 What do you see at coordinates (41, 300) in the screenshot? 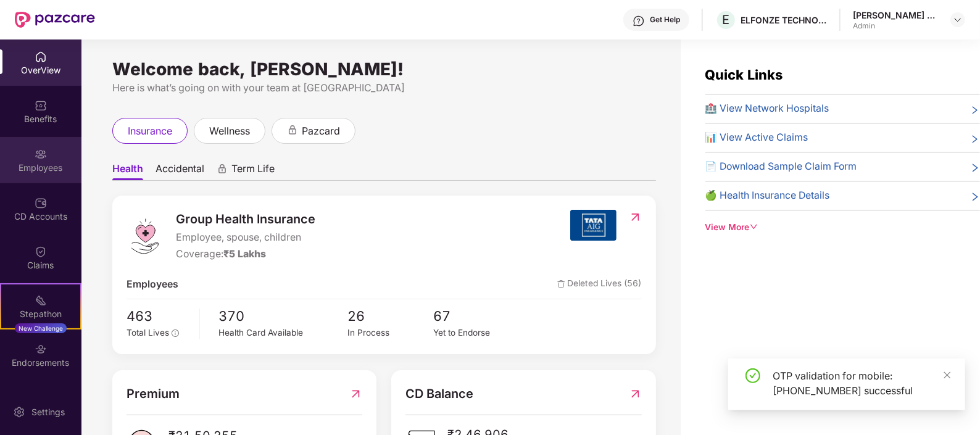
I see `img: svg+xml;base64,PHN2ZyB4bWxucz0iaHR0cDovL3d3dy53My5vcmcvMjAwMC9zdmciIHdpZHRoPSIyMSIgaGVpZ2h0PSIyMC...` at bounding box center [41, 300].